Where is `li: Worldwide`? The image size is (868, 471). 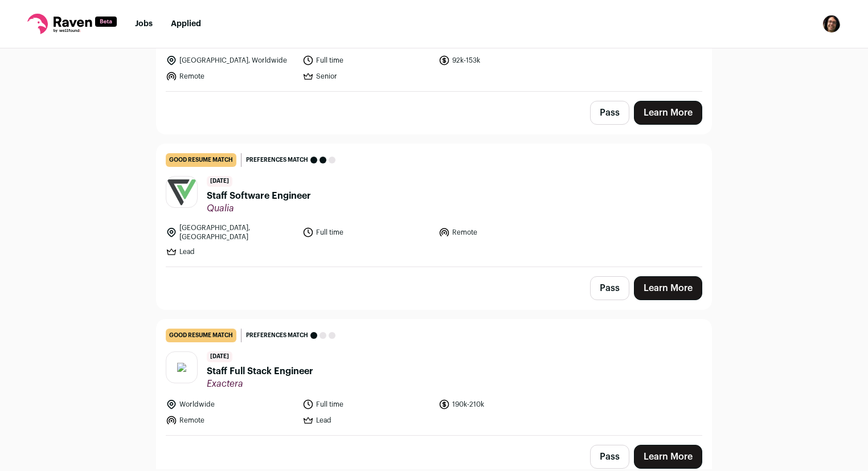 li: Worldwide is located at coordinates (231, 404).